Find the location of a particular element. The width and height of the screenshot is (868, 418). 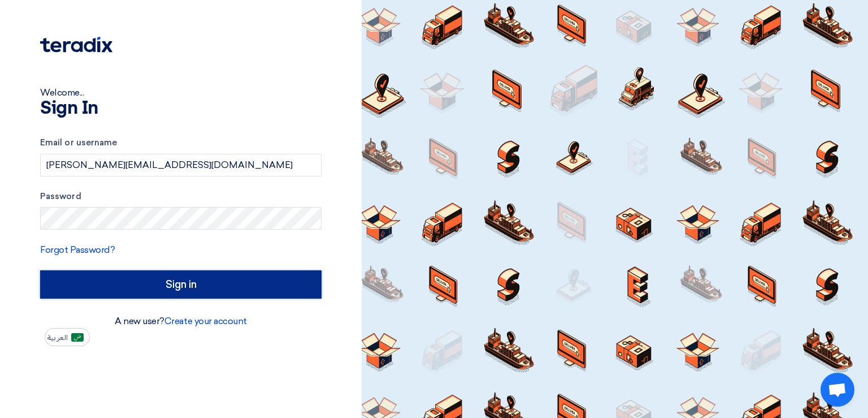

label: Password is located at coordinates (181, 196).